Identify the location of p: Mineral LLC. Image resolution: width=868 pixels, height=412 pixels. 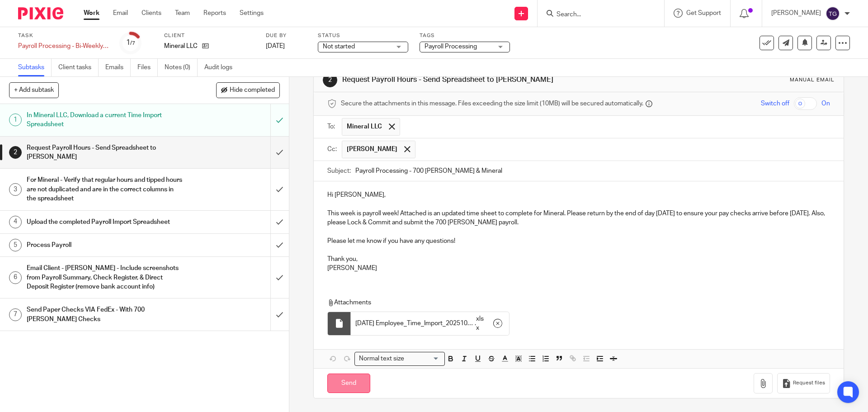
(181, 46).